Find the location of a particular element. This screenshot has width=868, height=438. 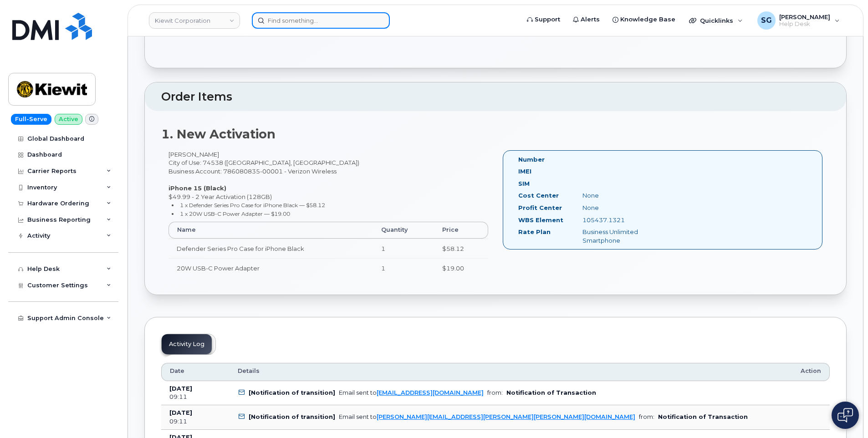

div: Quicklinks is located at coordinates (717, 20).